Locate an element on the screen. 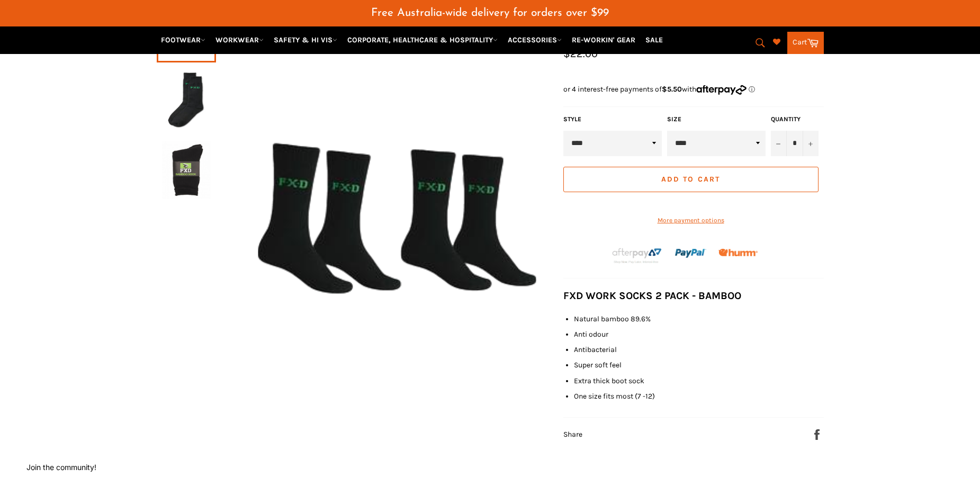 The image size is (980, 496). button: Reduce item quantity by one is located at coordinates (779, 143).